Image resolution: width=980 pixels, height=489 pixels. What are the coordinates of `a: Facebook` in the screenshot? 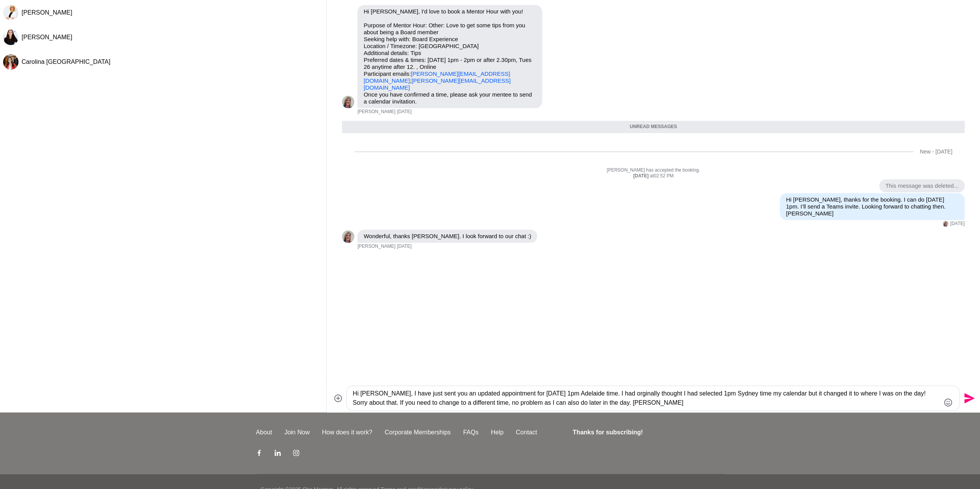 It's located at (259, 454).